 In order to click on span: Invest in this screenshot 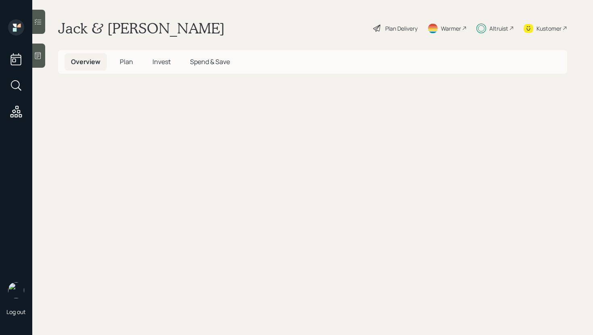, I will do `click(161, 62)`.